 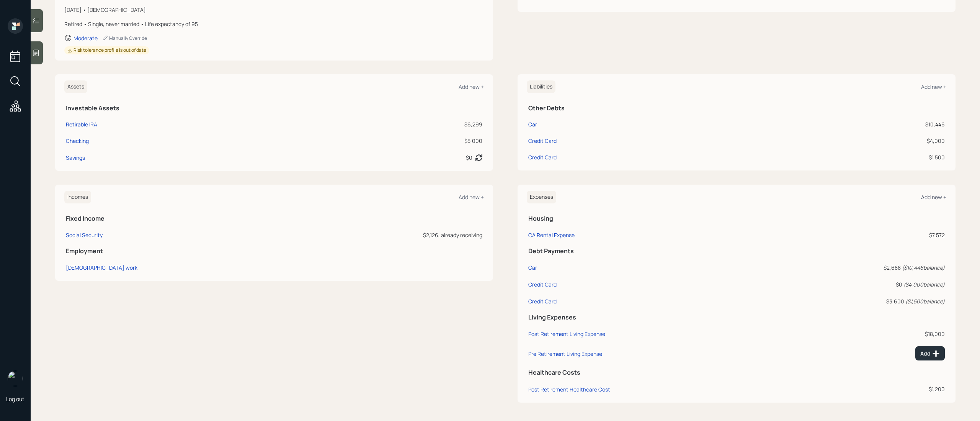 What do you see at coordinates (856, 268) in the screenshot?
I see `div: $2,688` at bounding box center [856, 268].